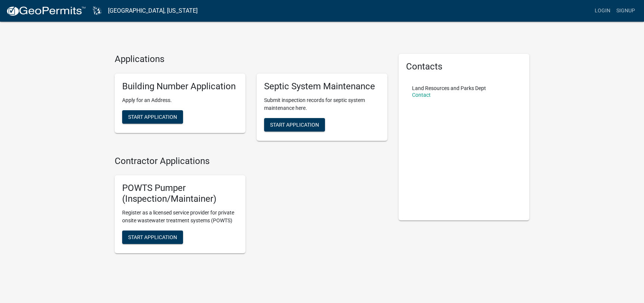 The image size is (644, 303). What do you see at coordinates (251, 161) in the screenshot?
I see `h4: Contractor Applications` at bounding box center [251, 161].